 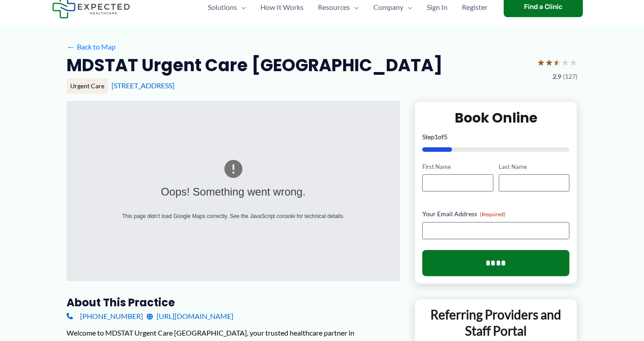 I want to click on a: ←Back to Map, so click(x=91, y=47).